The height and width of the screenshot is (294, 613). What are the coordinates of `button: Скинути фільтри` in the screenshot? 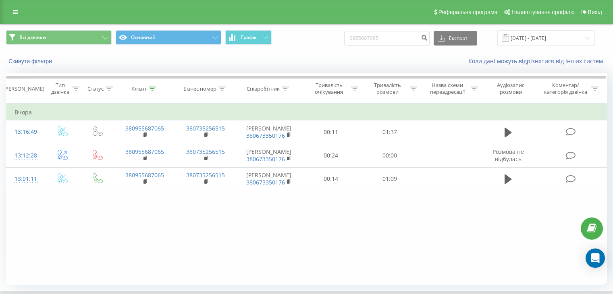 It's located at (31, 61).